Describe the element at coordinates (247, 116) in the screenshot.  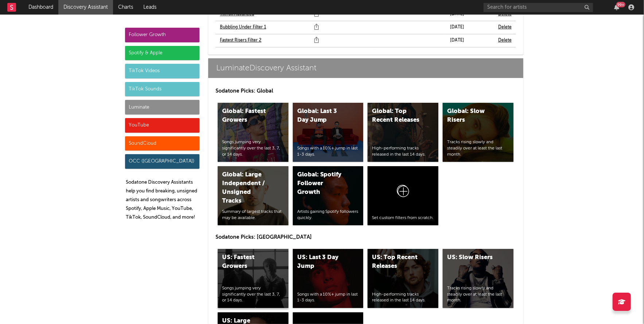
I see `div: Global: Fastest Growers` at that location.